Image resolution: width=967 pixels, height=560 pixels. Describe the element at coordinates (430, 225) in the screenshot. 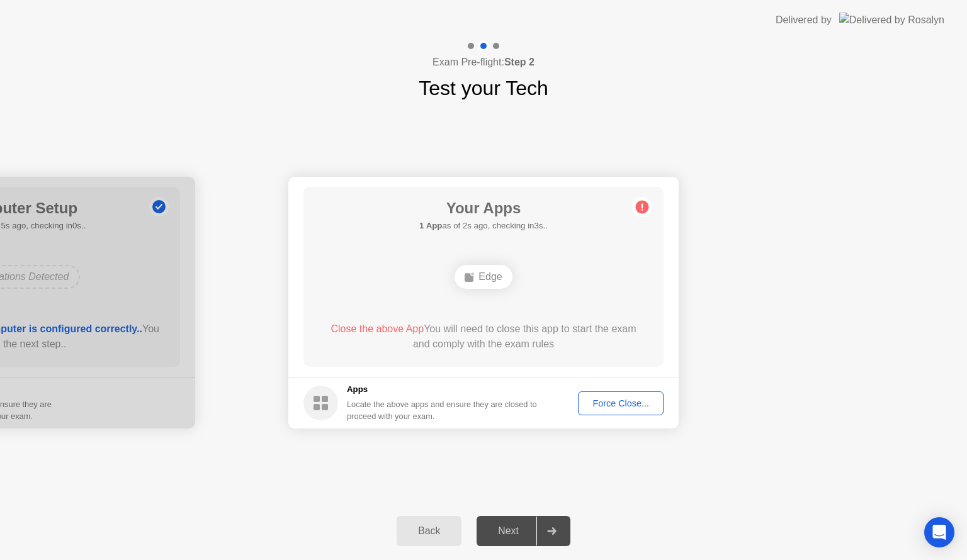

I see `b: 1 App` at that location.